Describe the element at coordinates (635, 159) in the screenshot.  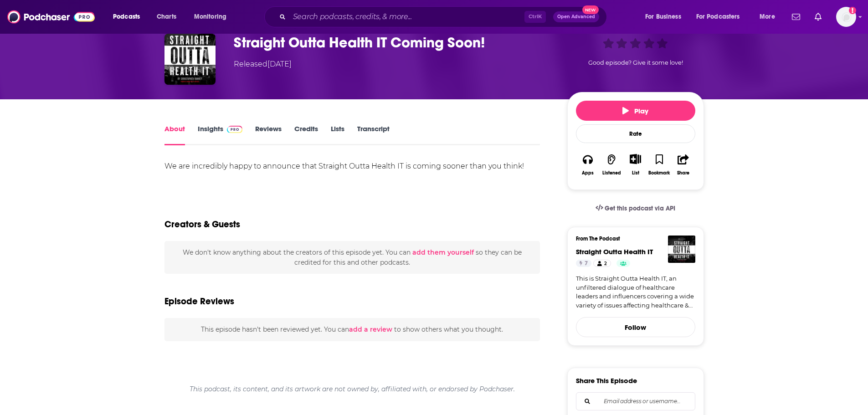
I see `button: Show More Button` at that location.